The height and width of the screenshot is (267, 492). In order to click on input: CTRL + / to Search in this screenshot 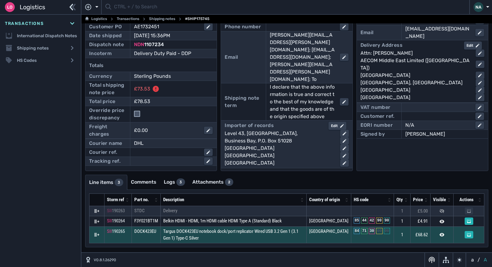, I will do `click(290, 7)`.